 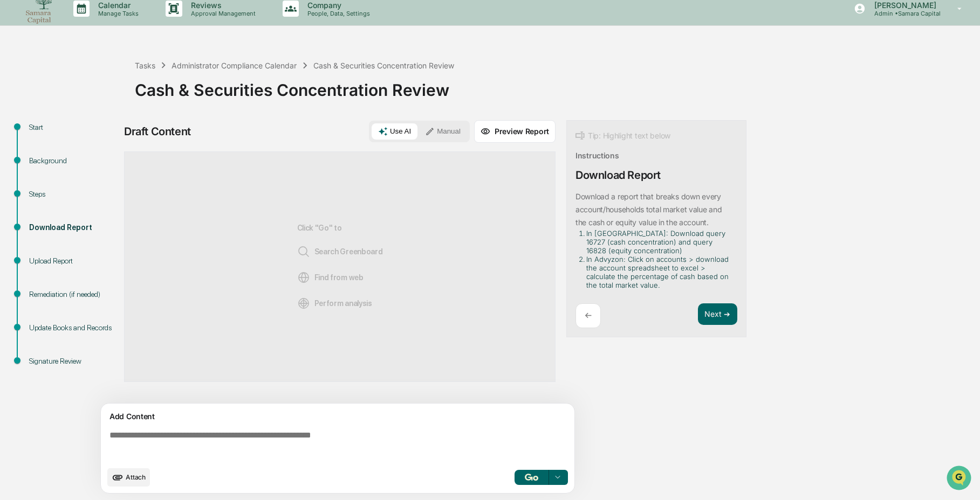 What do you see at coordinates (104, 32) in the screenshot?
I see `p: How can we help?` at bounding box center [104, 32].